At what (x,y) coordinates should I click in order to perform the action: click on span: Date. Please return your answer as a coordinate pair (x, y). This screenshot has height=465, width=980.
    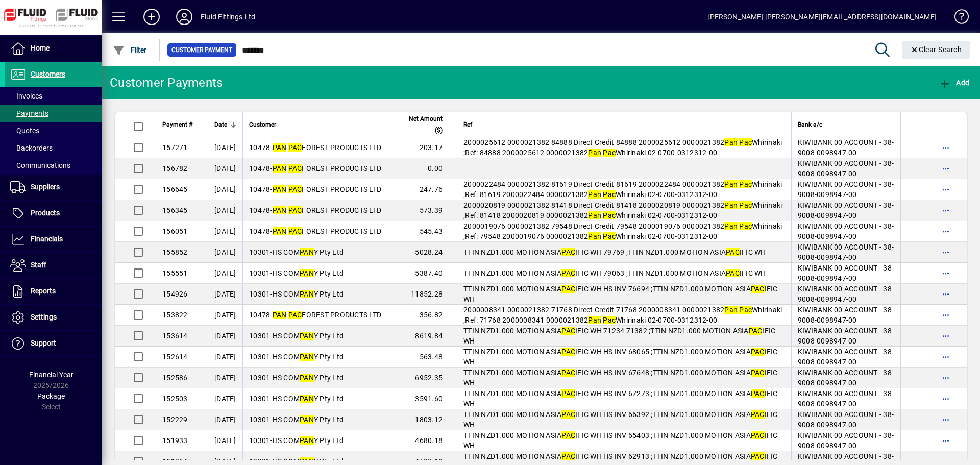
    Looking at the image, I should click on (220, 125).